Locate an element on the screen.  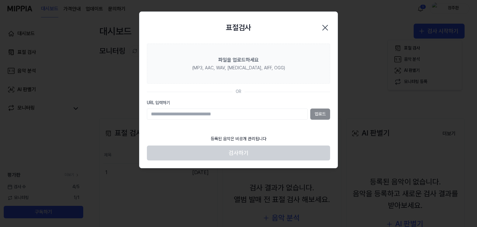
div: OR is located at coordinates (238, 92).